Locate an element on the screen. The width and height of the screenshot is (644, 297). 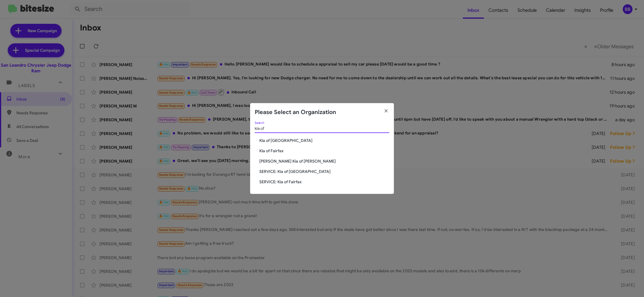
span: Kia of Fairfax is located at coordinates (324, 151).